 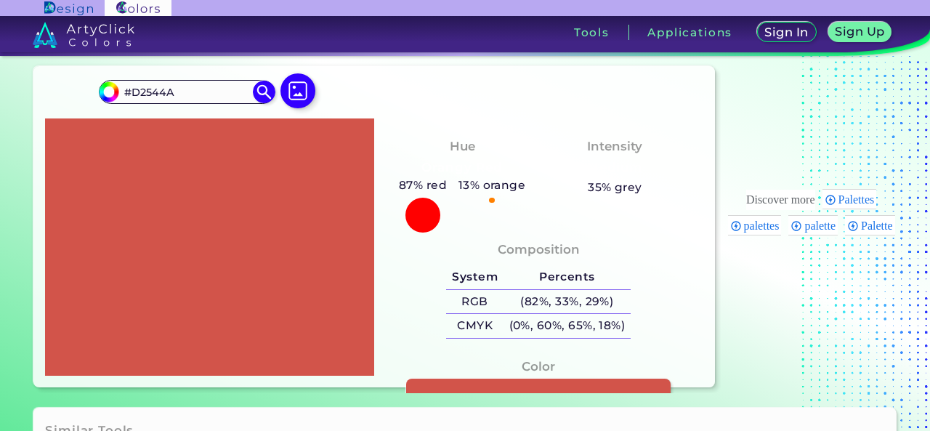 What do you see at coordinates (787, 32) in the screenshot?
I see `h5: Sign In` at bounding box center [787, 32].